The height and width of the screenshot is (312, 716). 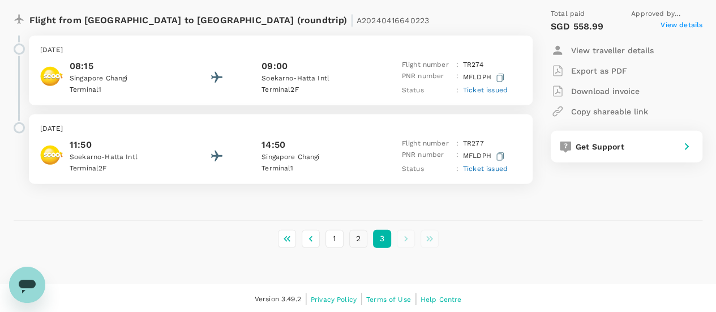 What do you see at coordinates (358, 239) in the screenshot?
I see `button: Go to page 2` at bounding box center [358, 239].